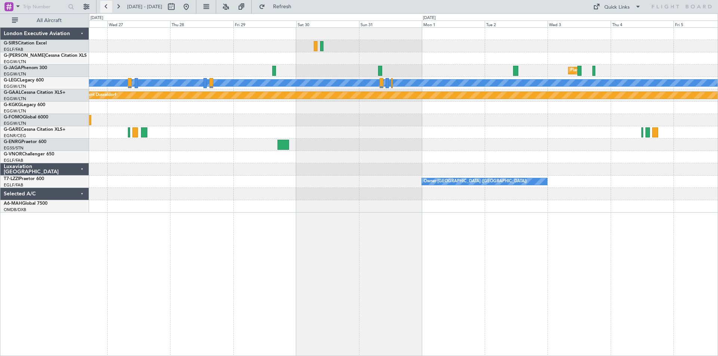 Image resolution: width=718 pixels, height=356 pixels. What do you see at coordinates (15, 136) in the screenshot?
I see `a: EGNR/CEG` at bounding box center [15, 136].